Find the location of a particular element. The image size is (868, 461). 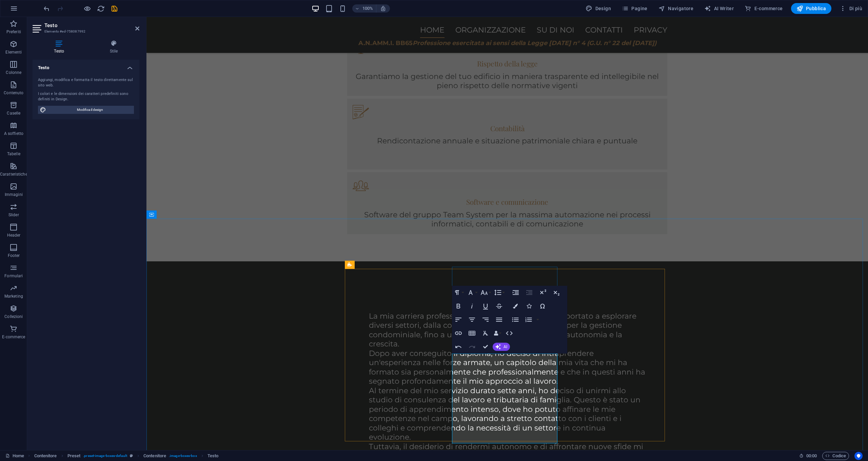

span: Pagine is located at coordinates (635, 8).